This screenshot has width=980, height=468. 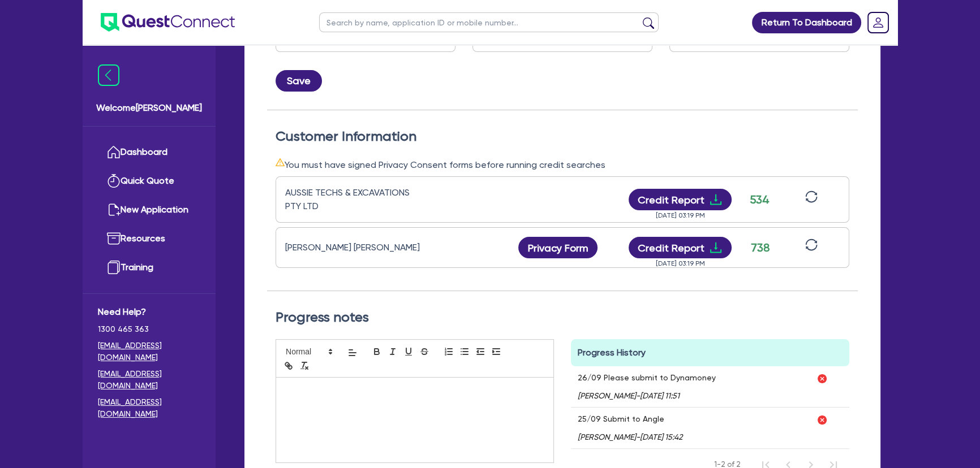 What do you see at coordinates (114, 209) in the screenshot?
I see `img: new-application` at bounding box center [114, 209].